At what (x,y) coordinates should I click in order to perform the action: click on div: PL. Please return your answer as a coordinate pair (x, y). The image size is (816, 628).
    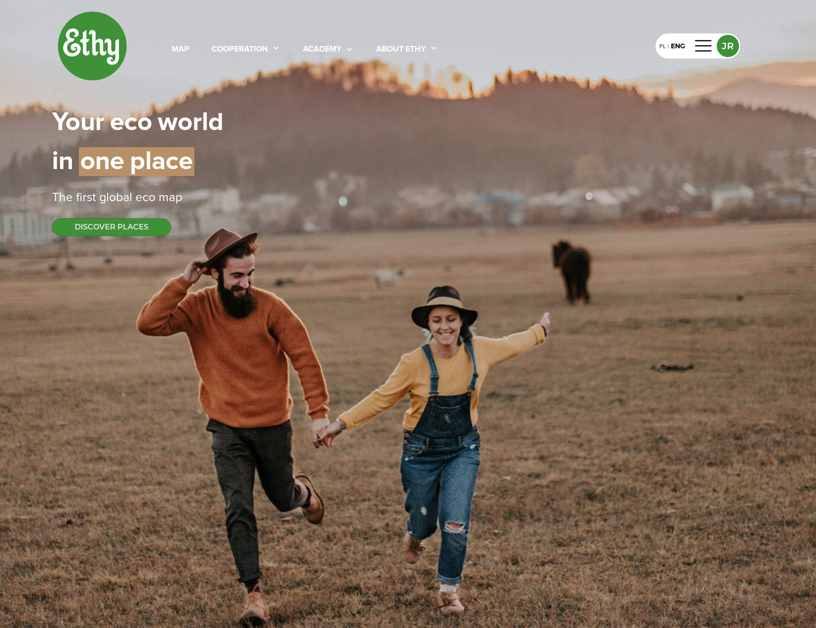
    Looking at the image, I should click on (663, 46).